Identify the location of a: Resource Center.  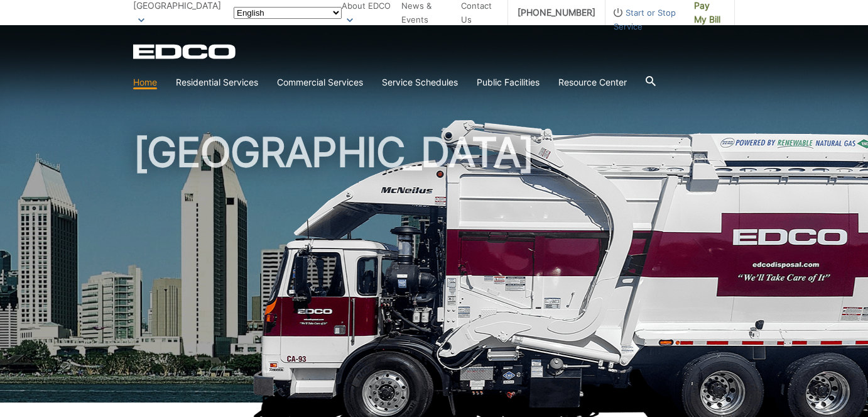
(593, 82).